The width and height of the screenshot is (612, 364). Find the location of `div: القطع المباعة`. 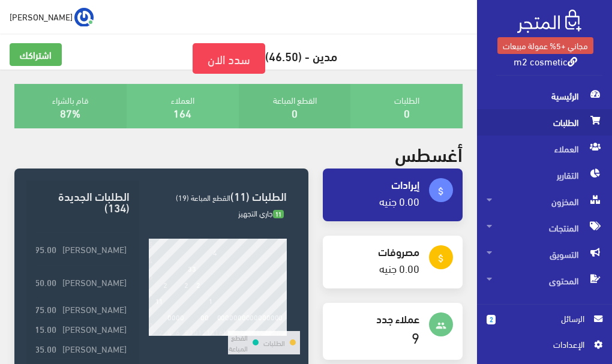

div: القطع المباعة is located at coordinates (295, 106).